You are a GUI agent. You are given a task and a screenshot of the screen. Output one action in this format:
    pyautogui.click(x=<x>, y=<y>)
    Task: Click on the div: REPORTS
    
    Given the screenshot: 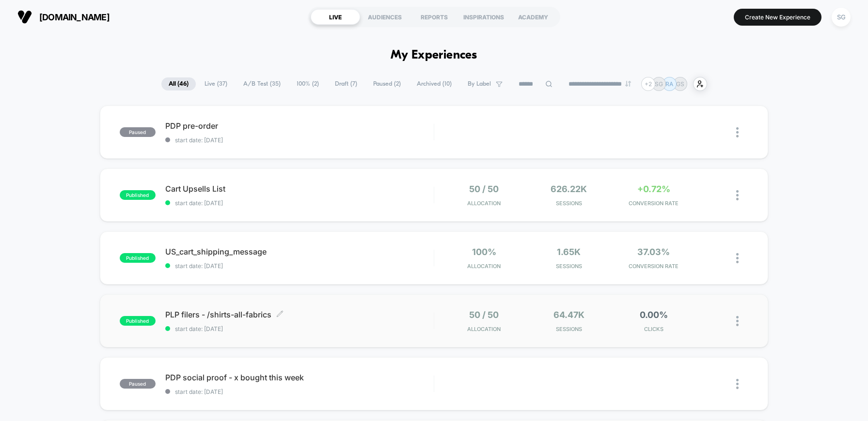 What is the action you would take?
    pyautogui.click(x=434, y=17)
    